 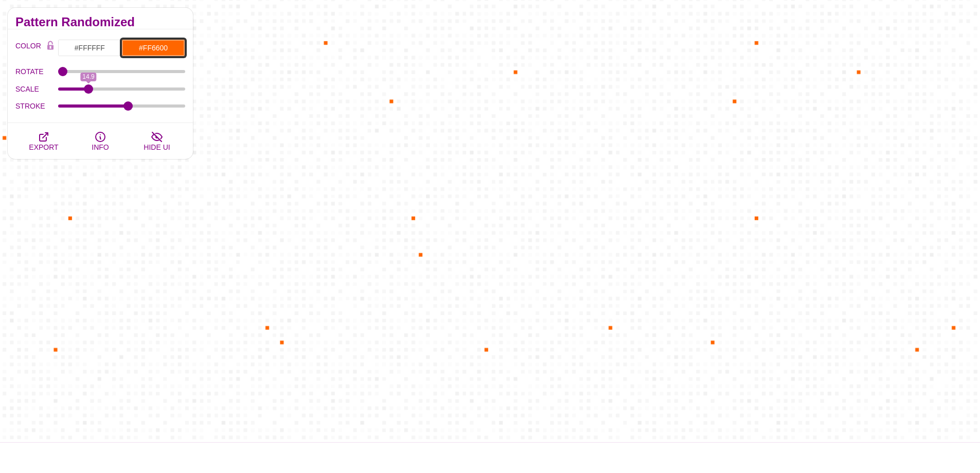 What do you see at coordinates (36, 89) in the screenshot?
I see `label: SCALE` at bounding box center [36, 89].